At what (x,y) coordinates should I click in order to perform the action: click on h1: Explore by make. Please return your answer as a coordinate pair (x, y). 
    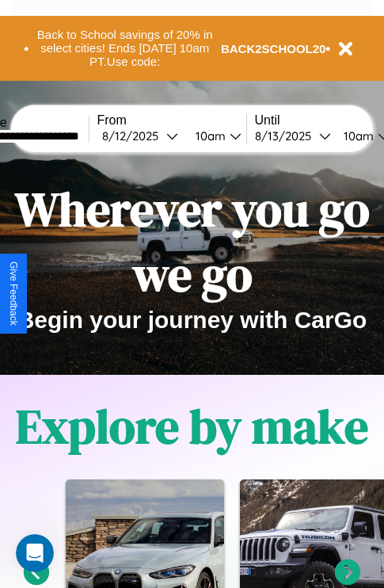
    Looking at the image, I should click on (192, 426).